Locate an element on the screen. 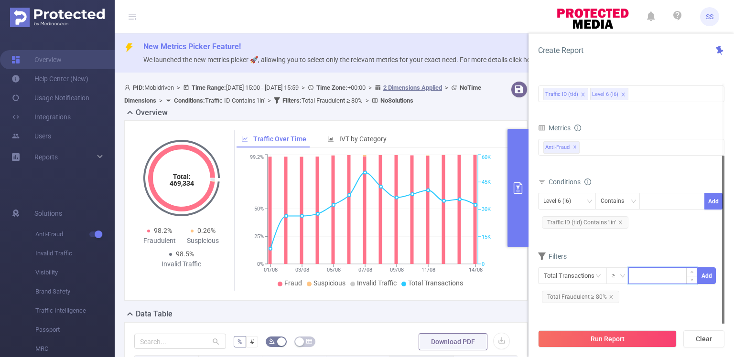 The width and height of the screenshot is (734, 357). a: Integrations is located at coordinates (41, 117).